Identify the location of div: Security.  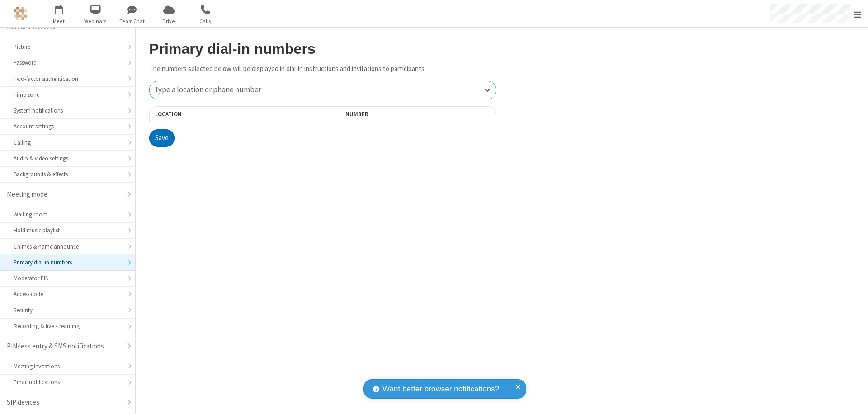
(68, 310).